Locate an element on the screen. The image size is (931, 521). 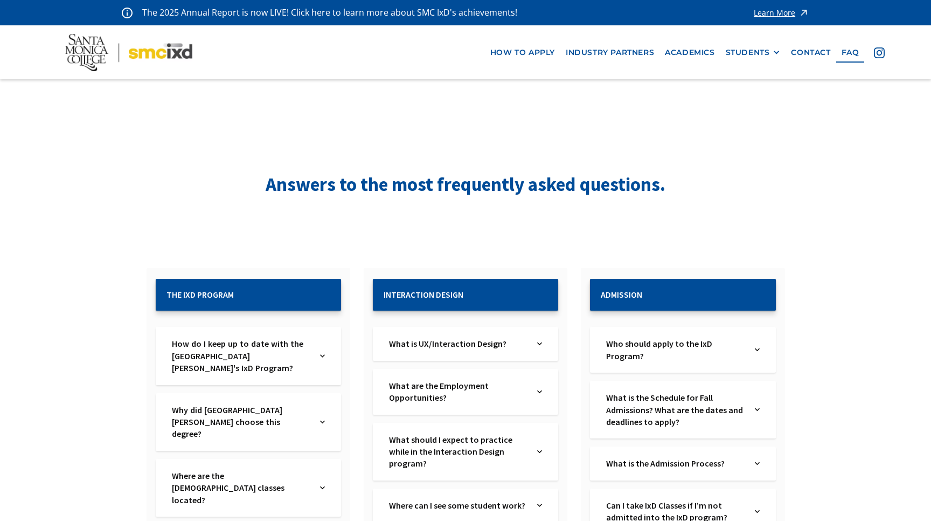
a: What should I expect to practice while in the Interaction Design program? is located at coordinates (458, 451).